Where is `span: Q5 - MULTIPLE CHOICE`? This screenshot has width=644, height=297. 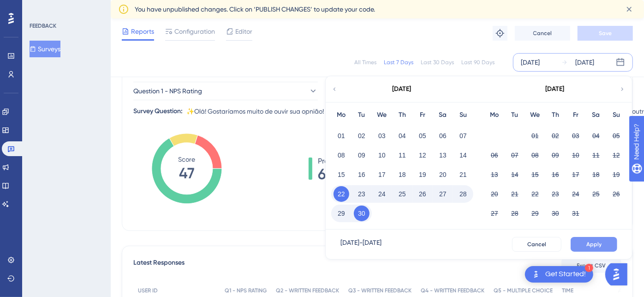
span: Q5 - MULTIPLE CHOICE is located at coordinates (523, 291).